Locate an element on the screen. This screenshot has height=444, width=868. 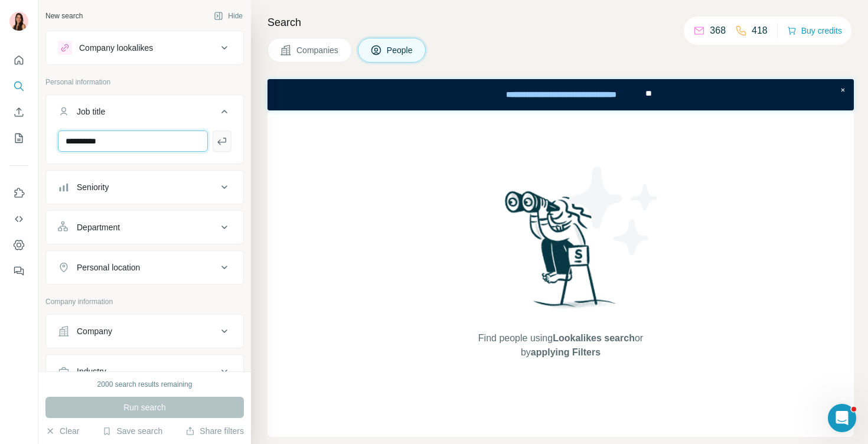
button: Clear is located at coordinates (62, 431).